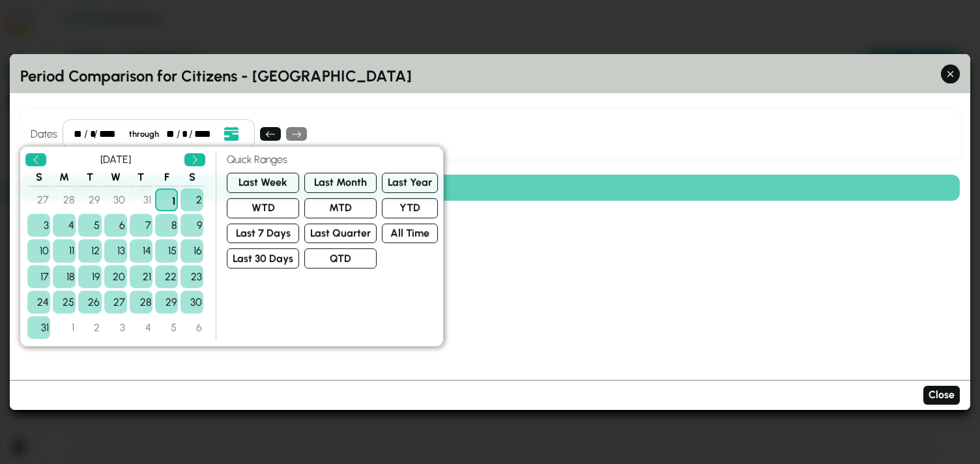 The height and width of the screenshot is (464, 980). What do you see at coordinates (115, 246) in the screenshot?
I see `div: Event Date, August 2025` at bounding box center [115, 246].